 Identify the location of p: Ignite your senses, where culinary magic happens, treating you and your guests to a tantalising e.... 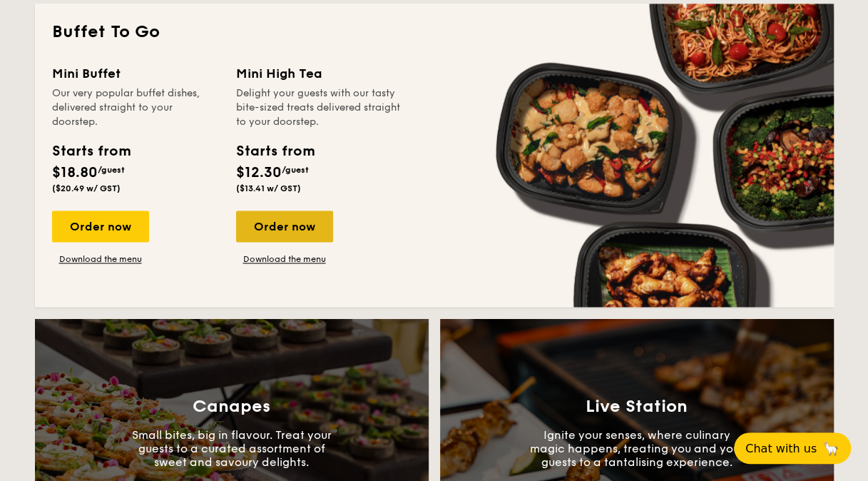
(637, 447).